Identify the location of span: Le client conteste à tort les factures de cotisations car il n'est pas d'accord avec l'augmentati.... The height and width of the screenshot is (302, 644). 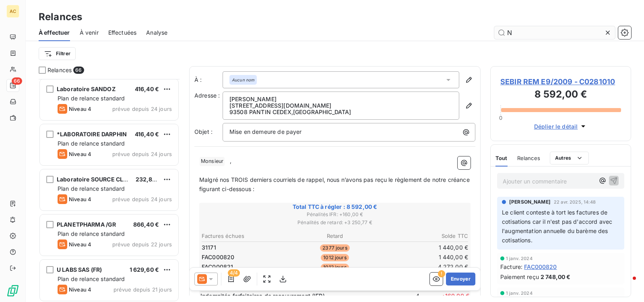
(558, 226).